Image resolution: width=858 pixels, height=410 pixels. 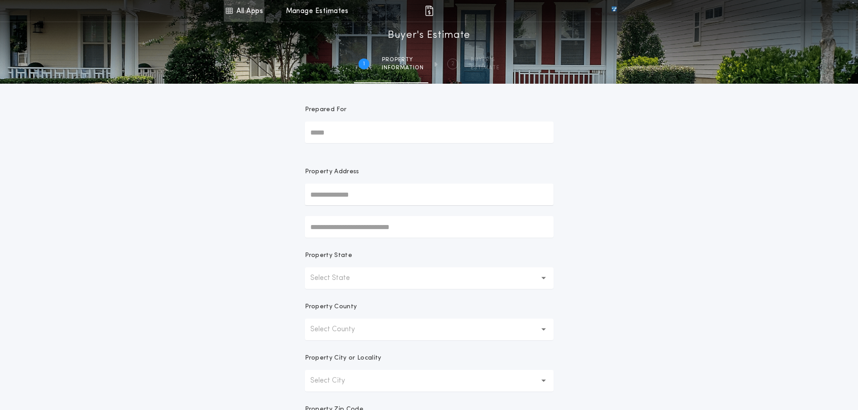 What do you see at coordinates (337, 278) in the screenshot?
I see `p: Select State` at bounding box center [337, 278].